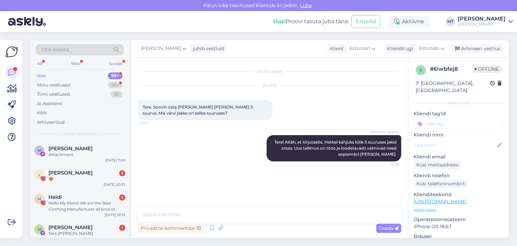 This screenshot has height=246, width=517. What do you see at coordinates (51, 122) in the screenshot?
I see `div: Arhiveeritud` at bounding box center [51, 122].